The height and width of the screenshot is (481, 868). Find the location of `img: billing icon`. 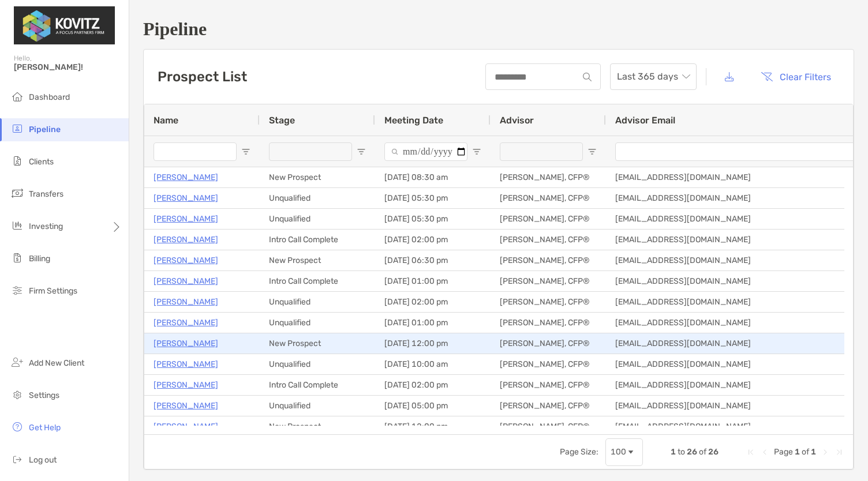

img: billing icon is located at coordinates (17, 258).